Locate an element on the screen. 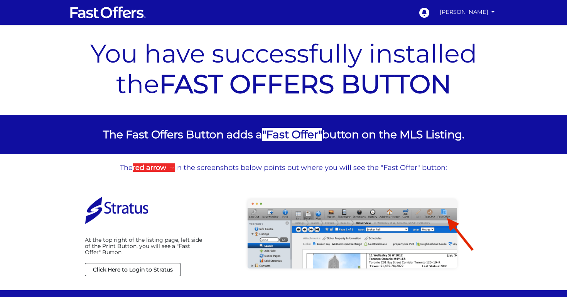 This screenshot has width=567, height=297. p: You have successfully installed the is located at coordinates (284, 69).